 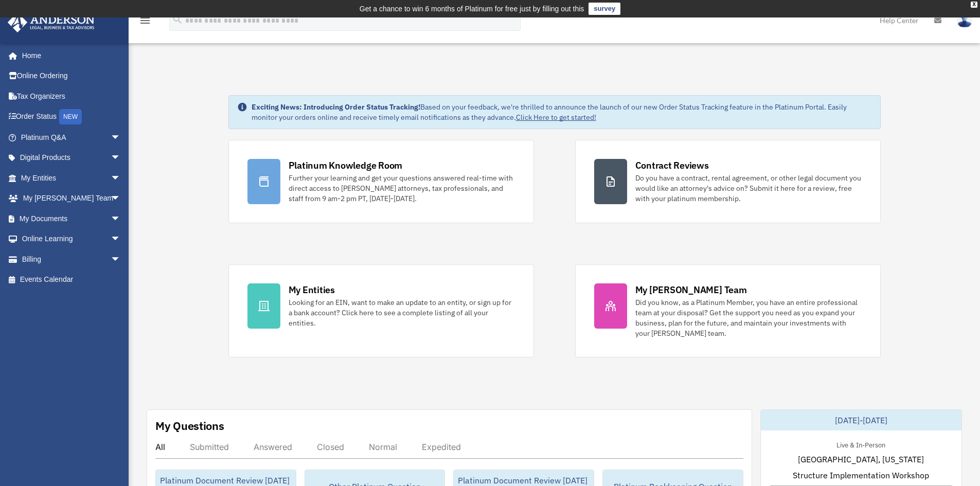 What do you see at coordinates (209, 447) in the screenshot?
I see `div: Submitted` at bounding box center [209, 447].